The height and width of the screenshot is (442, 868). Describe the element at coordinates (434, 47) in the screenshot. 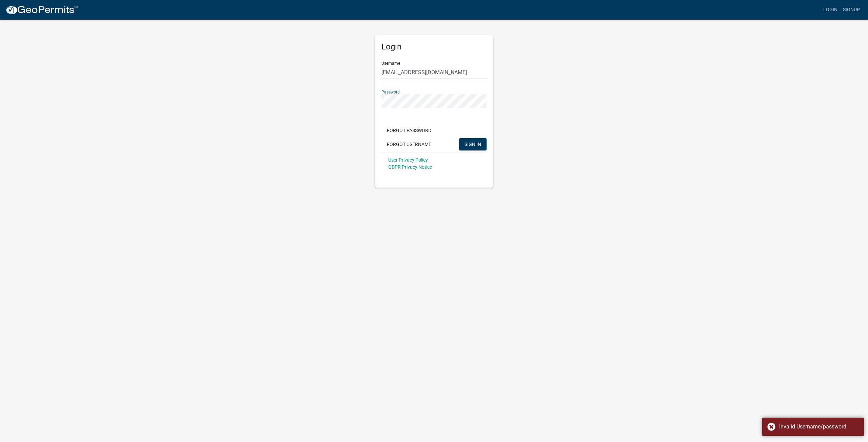

I see `h5: Login` at that location.